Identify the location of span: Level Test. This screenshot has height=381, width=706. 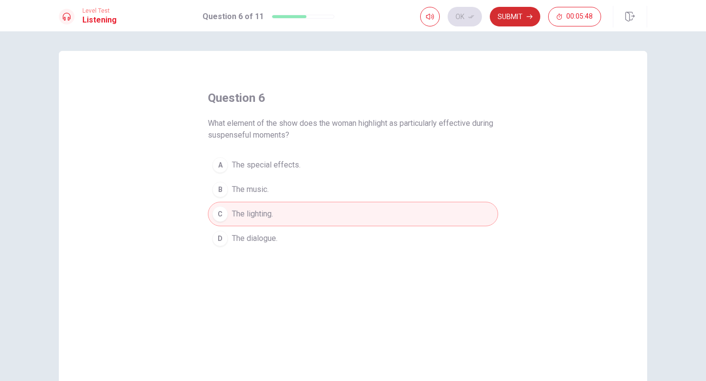
(100, 11).